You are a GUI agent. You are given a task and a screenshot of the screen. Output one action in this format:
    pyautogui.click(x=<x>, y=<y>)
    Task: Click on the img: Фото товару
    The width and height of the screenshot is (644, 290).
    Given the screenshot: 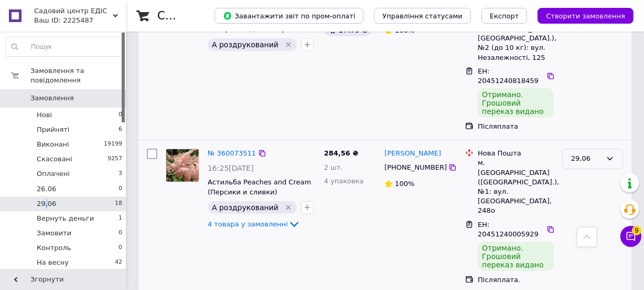 What is the action you would take?
    pyautogui.click(x=183, y=165)
    